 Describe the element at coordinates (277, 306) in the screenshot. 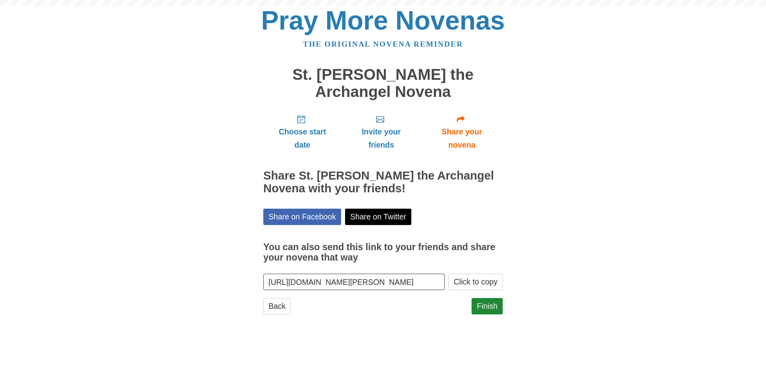

I see `a: Back` at that location.